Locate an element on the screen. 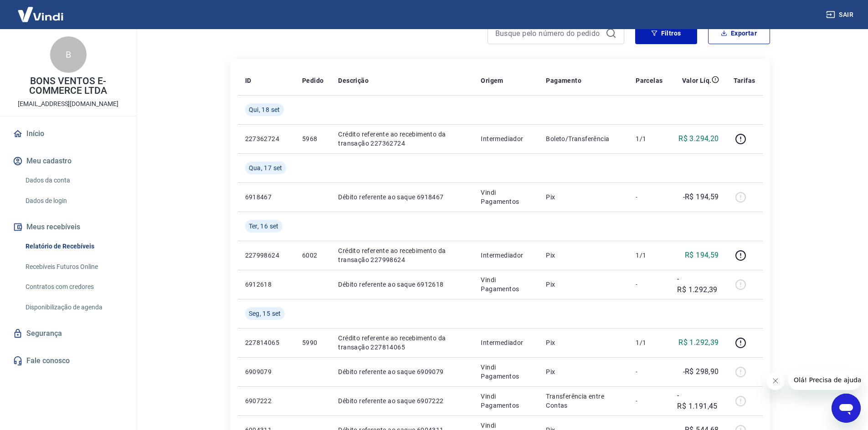 Image resolution: width=868 pixels, height=430 pixels. button: Filtros is located at coordinates (666, 33).